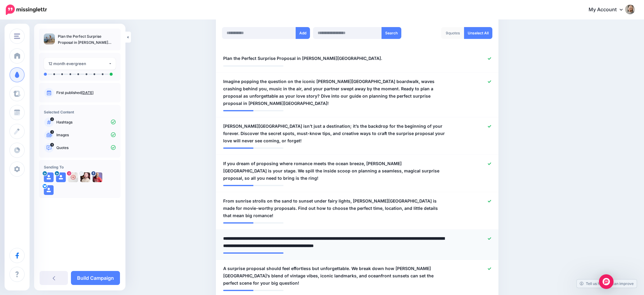 This screenshot has height=295, width=644. What do you see at coordinates (303, 33) in the screenshot?
I see `button: Add` at bounding box center [303, 33].